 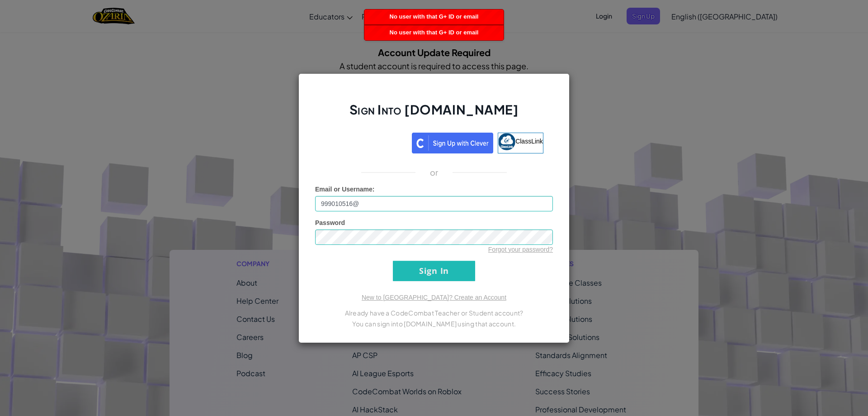 I want to click on span: Password, so click(x=330, y=223).